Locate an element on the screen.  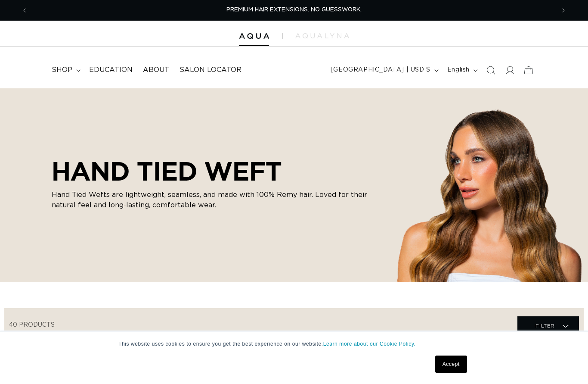
summary: Search is located at coordinates (491, 70).